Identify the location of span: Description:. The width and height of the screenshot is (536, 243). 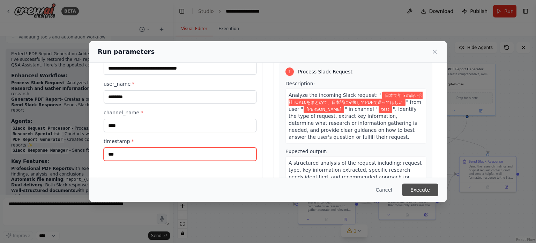
(300, 83).